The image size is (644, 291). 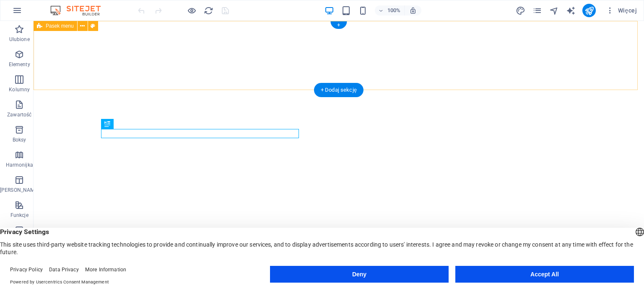 I want to click on button: Więcej, so click(x=622, y=11).